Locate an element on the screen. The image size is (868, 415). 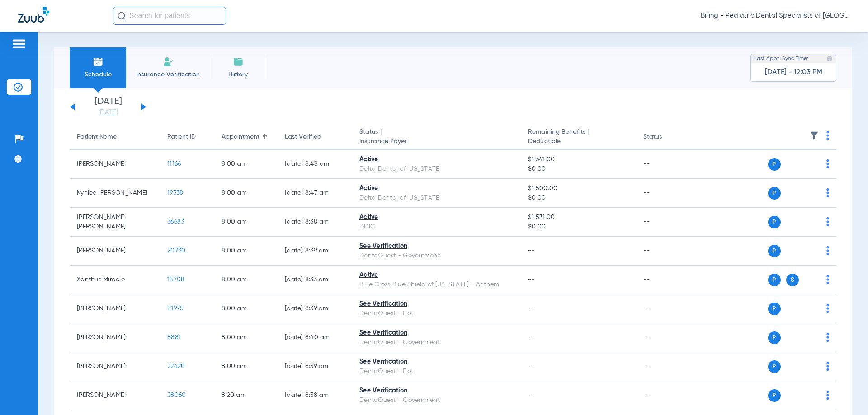
span: 51975 is located at coordinates (175, 308).